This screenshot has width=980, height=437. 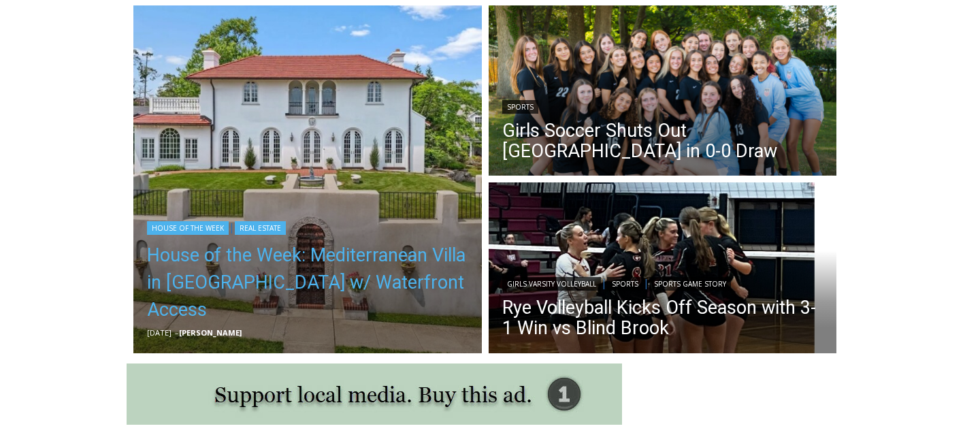 What do you see at coordinates (307, 180) in the screenshot?
I see `a: Read More House of the Week: Mediterranean Villa in Mamaroneck w/ Waterfront Access` at bounding box center [307, 180].